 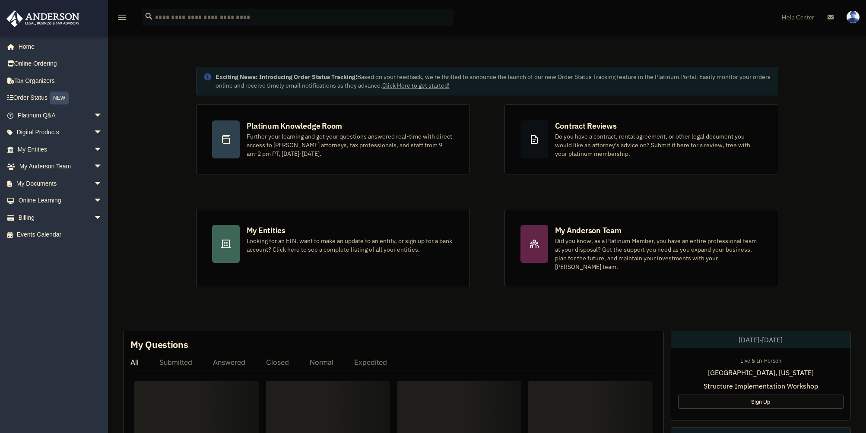 What do you see at coordinates (60, 167) in the screenshot?
I see `a: My Anderson Teamarrow_drop_down` at bounding box center [60, 167].